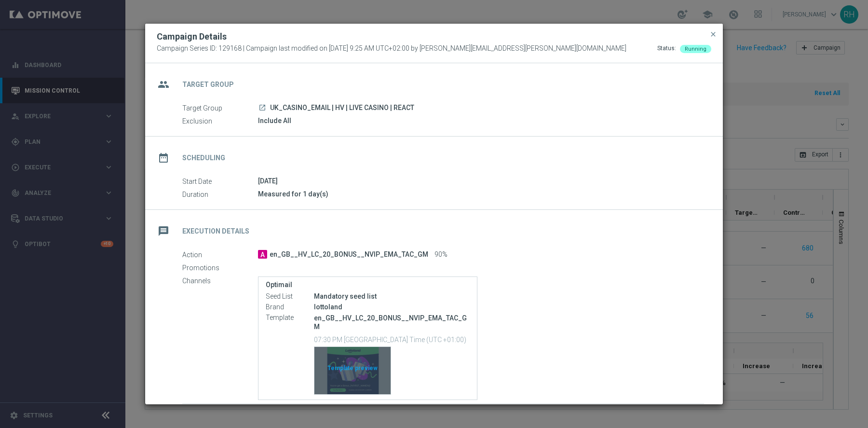 The width and height of the screenshot is (868, 428). I want to click on label: Channels, so click(220, 281).